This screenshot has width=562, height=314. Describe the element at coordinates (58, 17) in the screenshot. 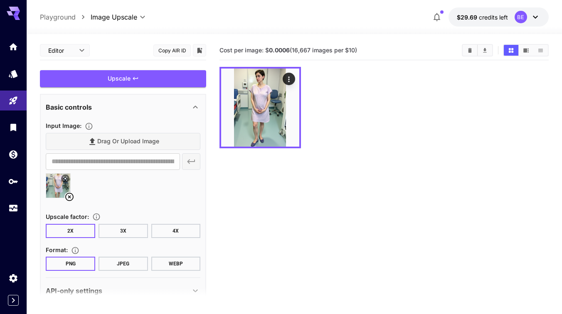

I see `a: Playground` at that location.